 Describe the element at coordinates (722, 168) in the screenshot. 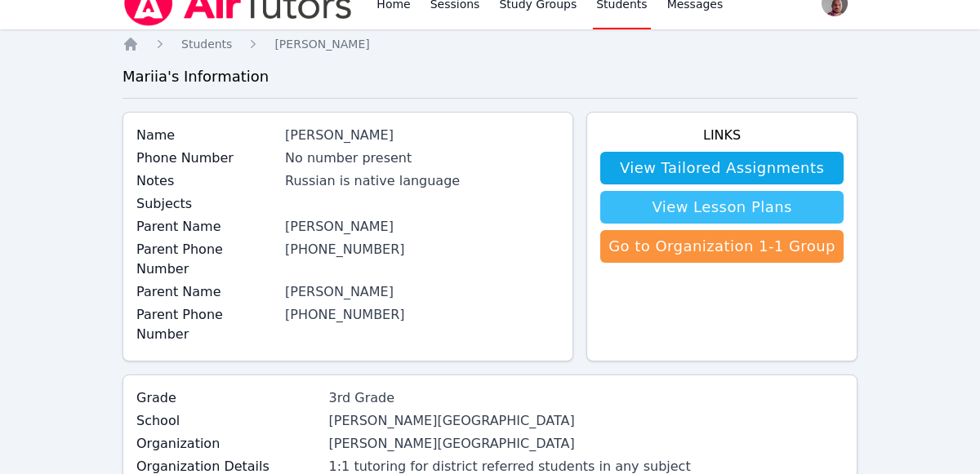

I see `a: View Tailored Assignments` at that location.